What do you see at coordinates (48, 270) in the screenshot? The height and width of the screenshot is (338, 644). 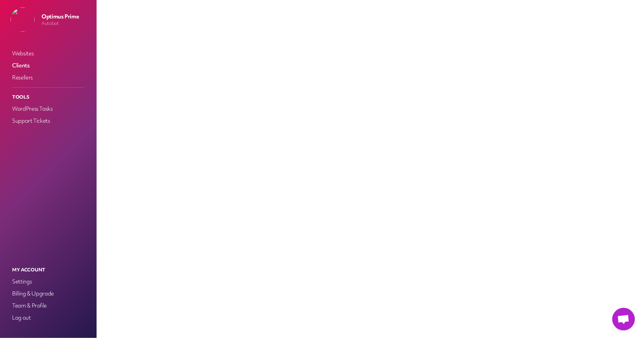 I see `p: My Account` at bounding box center [48, 270].